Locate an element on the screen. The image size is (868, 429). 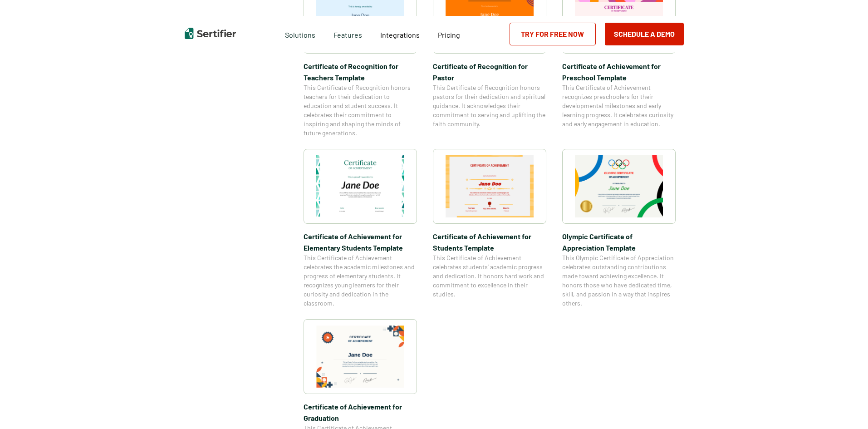
span: Certificate of Achievement for Elementary Students Template is located at coordinates (360, 242).